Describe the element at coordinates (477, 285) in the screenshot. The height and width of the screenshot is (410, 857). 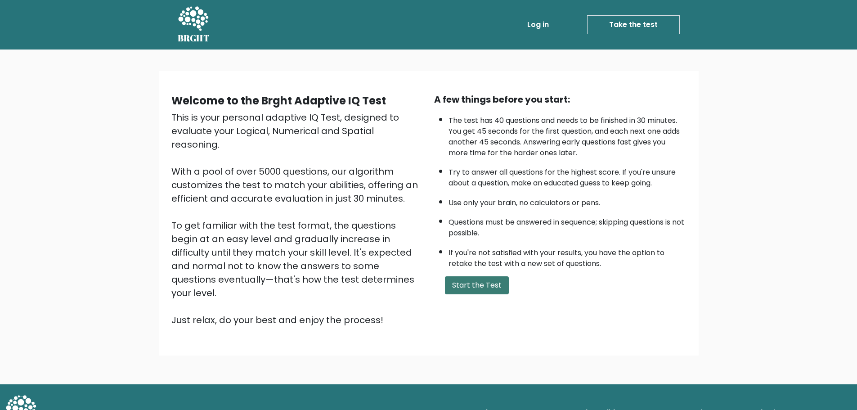
I see `button: Start the Test` at that location.